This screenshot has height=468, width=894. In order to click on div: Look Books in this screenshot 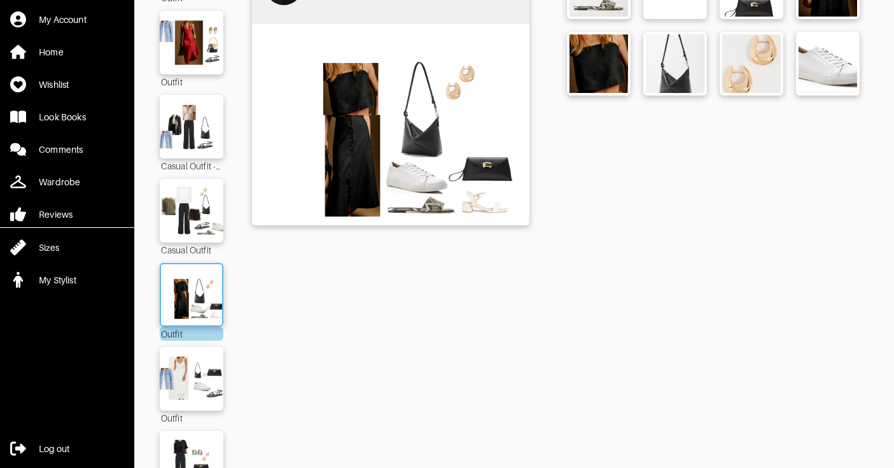, I will do `click(62, 117)`.